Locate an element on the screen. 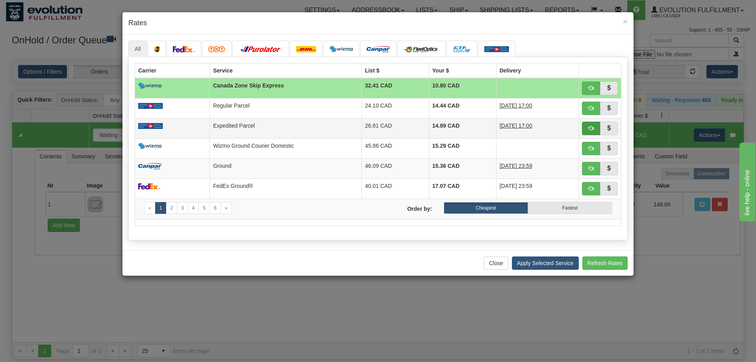  img: ups.png is located at coordinates (157, 49).